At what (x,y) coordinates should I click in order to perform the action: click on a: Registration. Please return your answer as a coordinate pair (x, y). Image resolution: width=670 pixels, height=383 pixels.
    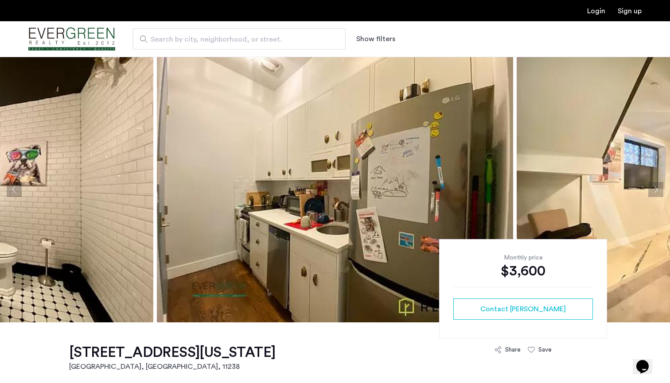
    Looking at the image, I should click on (630, 11).